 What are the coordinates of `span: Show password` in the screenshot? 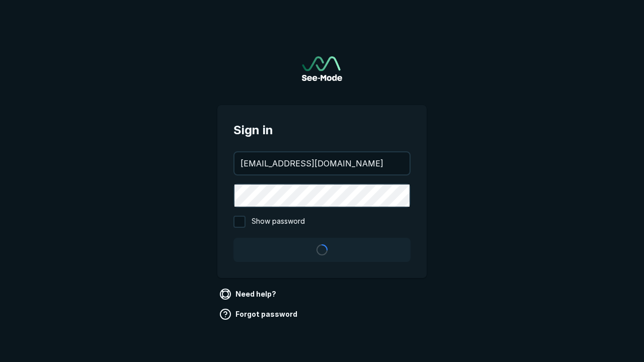 It's located at (278, 222).